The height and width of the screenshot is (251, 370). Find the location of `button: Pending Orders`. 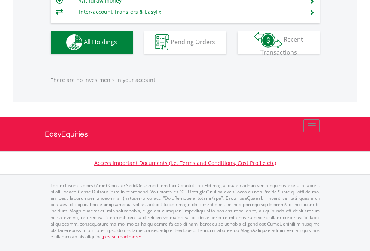

button: Pending Orders is located at coordinates (185, 43).